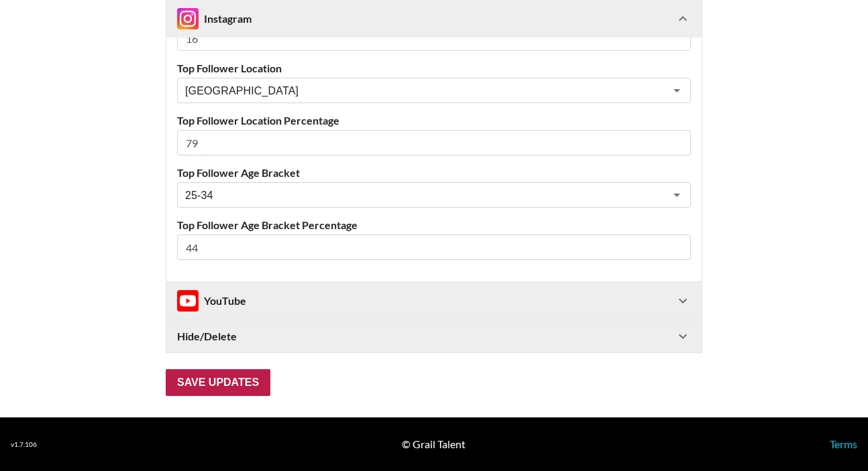 This screenshot has height=471, width=868. Describe the element at coordinates (434, 68) in the screenshot. I see `label: Top Follower Location` at that location.